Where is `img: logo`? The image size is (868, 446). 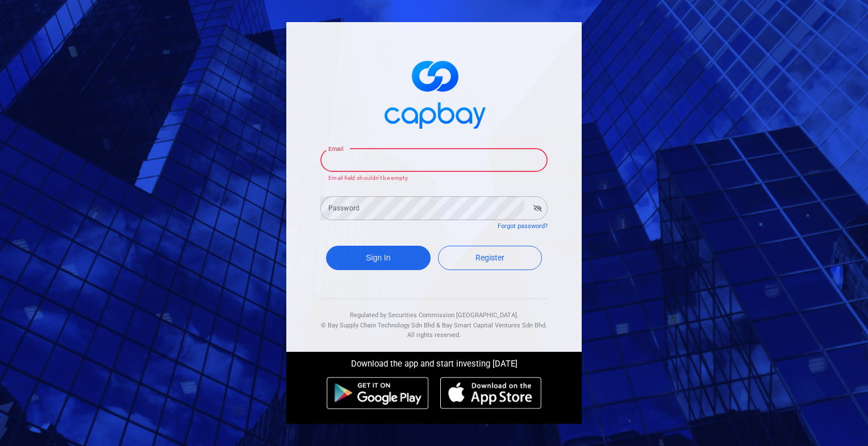
img: logo is located at coordinates (434, 92).